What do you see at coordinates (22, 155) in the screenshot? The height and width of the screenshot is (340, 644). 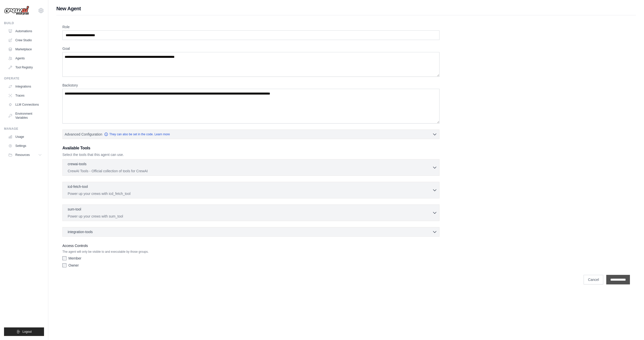 I see `span: Resources` at bounding box center [22, 155].